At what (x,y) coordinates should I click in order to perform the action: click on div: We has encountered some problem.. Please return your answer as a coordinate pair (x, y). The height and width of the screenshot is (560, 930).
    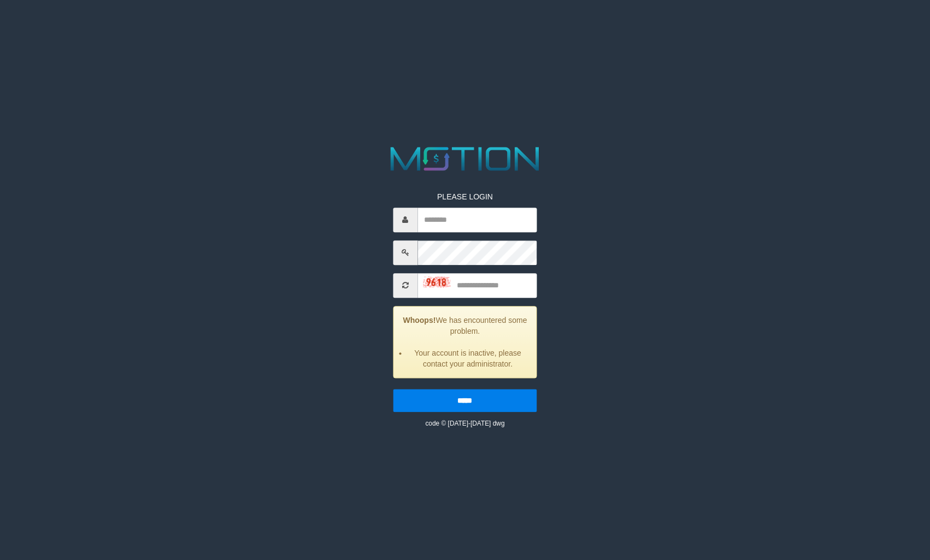
    Looking at the image, I should click on (465, 342).